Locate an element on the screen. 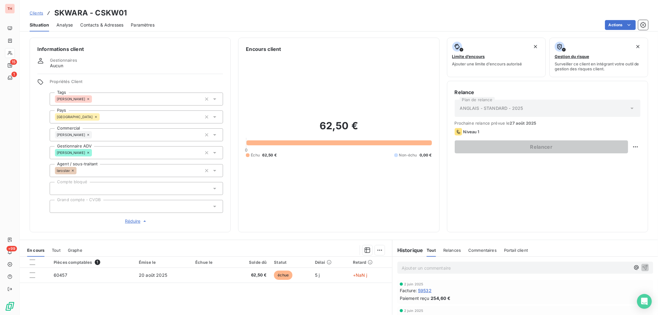 The height and width of the screenshot is (315, 658). span: 0 is located at coordinates (246, 150).